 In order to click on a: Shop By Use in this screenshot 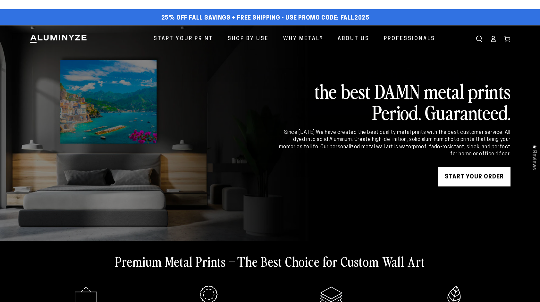, I will do `click(248, 39)`.